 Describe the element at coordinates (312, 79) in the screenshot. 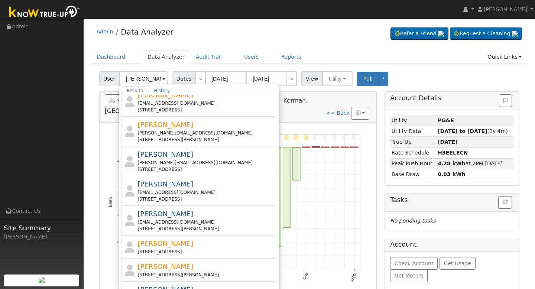

I see `span: View` at that location.